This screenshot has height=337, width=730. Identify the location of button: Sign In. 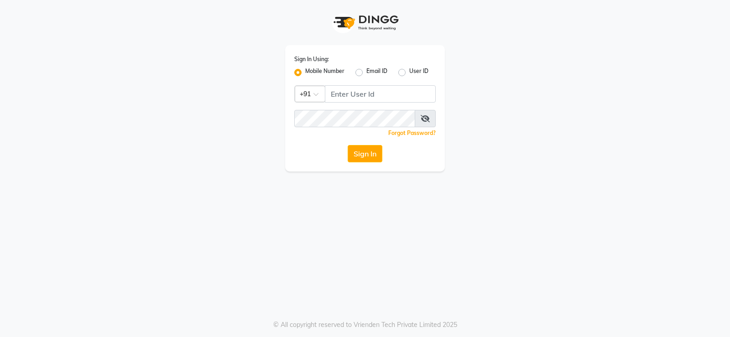
(365, 154).